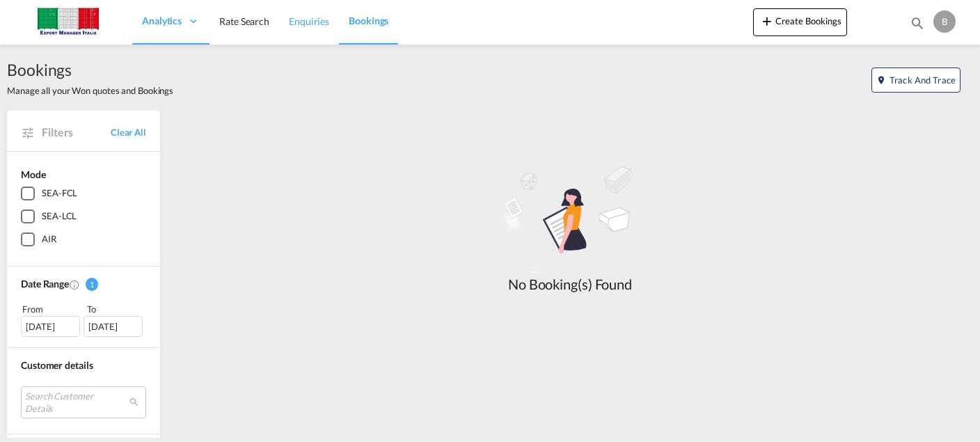 The height and width of the screenshot is (442, 980). What do you see at coordinates (84, 366) in the screenshot?
I see `div: Customer details` at bounding box center [84, 366].